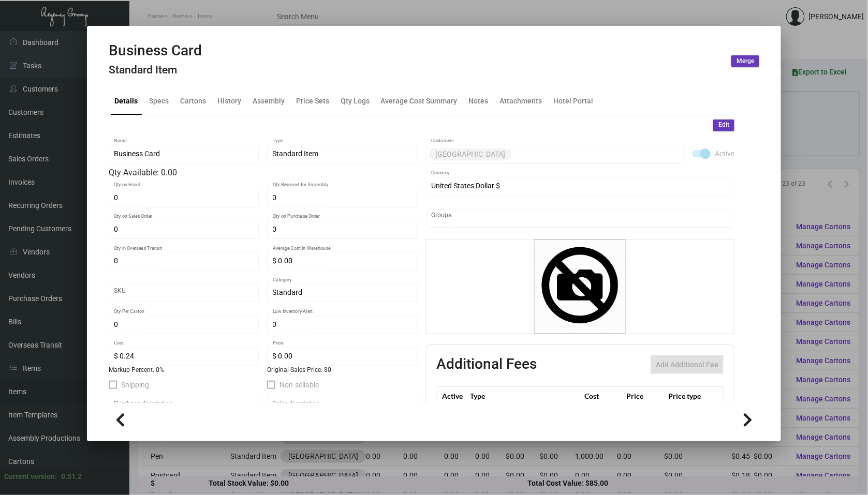 The height and width of the screenshot is (495, 868). What do you see at coordinates (313, 100) in the screenshot?
I see `div: Price Sets` at bounding box center [313, 100].